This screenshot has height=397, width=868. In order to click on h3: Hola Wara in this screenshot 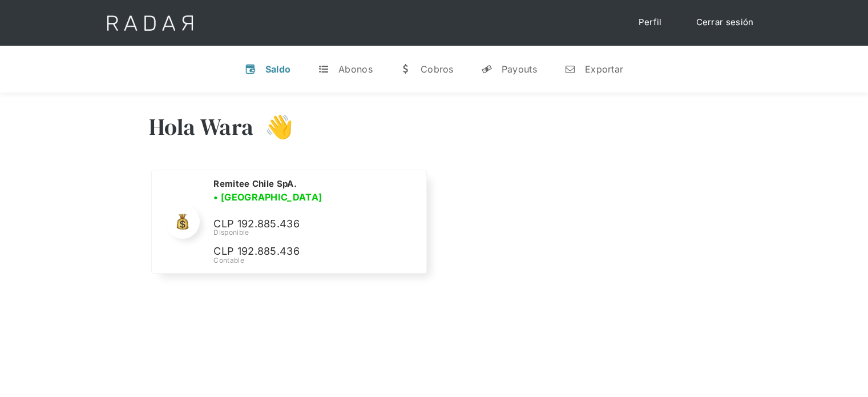, I will do `click(201, 127)`.